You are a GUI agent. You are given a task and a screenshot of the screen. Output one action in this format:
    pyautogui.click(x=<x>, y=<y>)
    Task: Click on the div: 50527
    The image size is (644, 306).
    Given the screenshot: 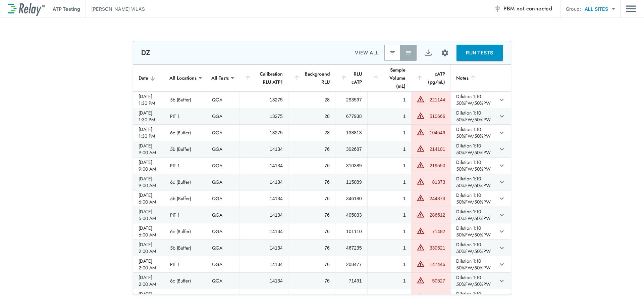 What is the action you would take?
    pyautogui.click(x=436, y=281)
    